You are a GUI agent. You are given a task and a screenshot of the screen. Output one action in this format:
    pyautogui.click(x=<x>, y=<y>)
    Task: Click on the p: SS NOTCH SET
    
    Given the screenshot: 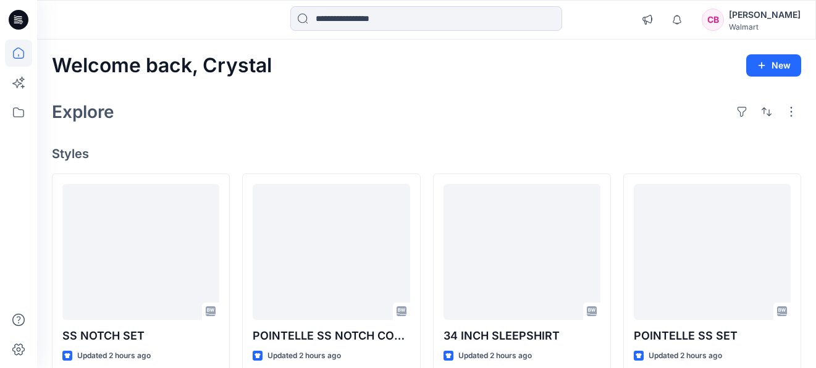 What is the action you would take?
    pyautogui.click(x=141, y=336)
    